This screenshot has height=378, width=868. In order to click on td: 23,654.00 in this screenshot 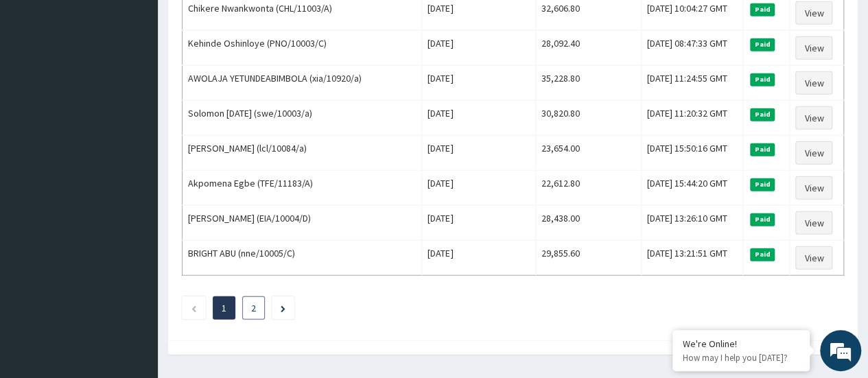, I will do `click(589, 153)`.